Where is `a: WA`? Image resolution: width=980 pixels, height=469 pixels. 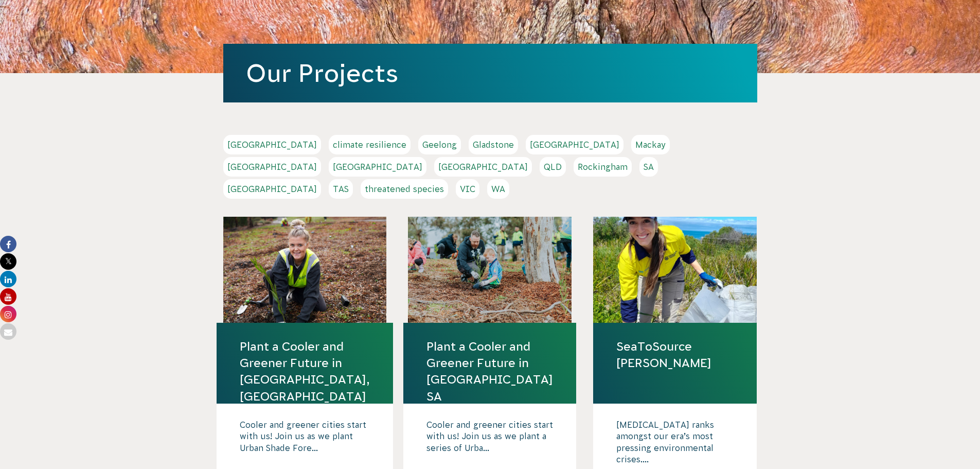
a: WA is located at coordinates (498, 189).